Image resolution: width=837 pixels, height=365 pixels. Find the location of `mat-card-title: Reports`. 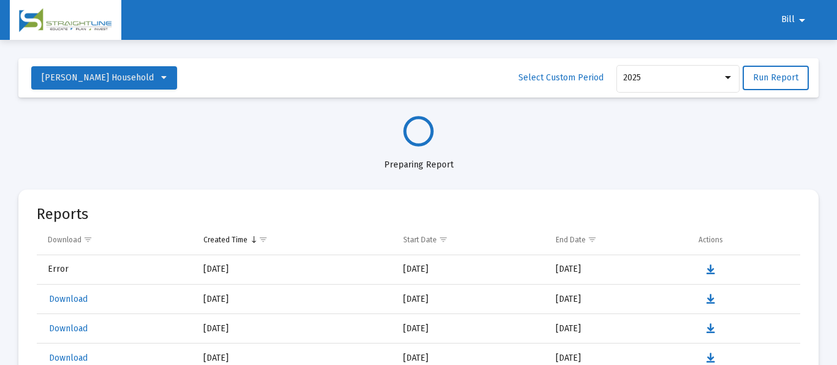

mat-card-title: Reports is located at coordinates (62, 214).